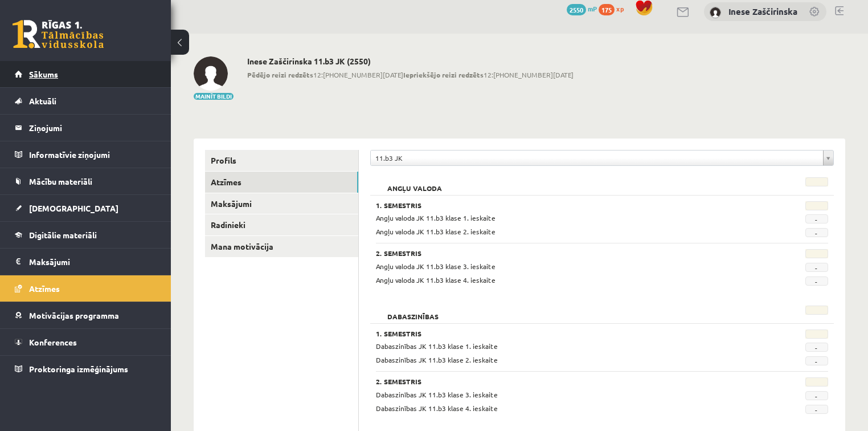 The width and height of the screenshot is (868, 431). What do you see at coordinates (437, 346) in the screenshot?
I see `span: Dabaszinības JK 11.b3 klase 1. ieskaite` at bounding box center [437, 346].